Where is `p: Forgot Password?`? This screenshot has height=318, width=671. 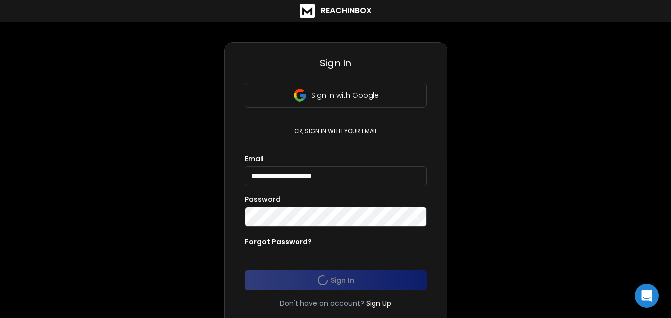 p: Forgot Password? is located at coordinates (278, 242).